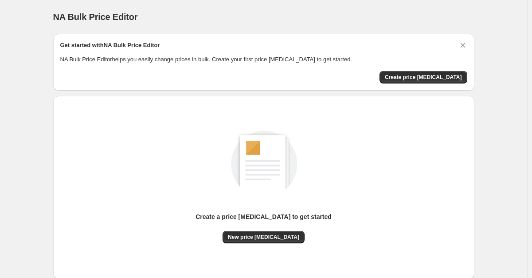 This screenshot has width=532, height=278. Describe the element at coordinates (463, 45) in the screenshot. I see `button: Dismiss card` at that location.